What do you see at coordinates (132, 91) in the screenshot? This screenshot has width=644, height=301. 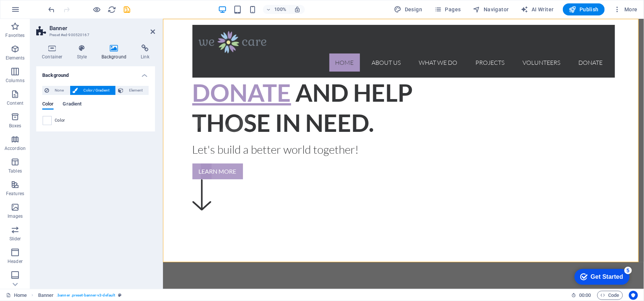 I see `button: Element` at bounding box center [132, 91].